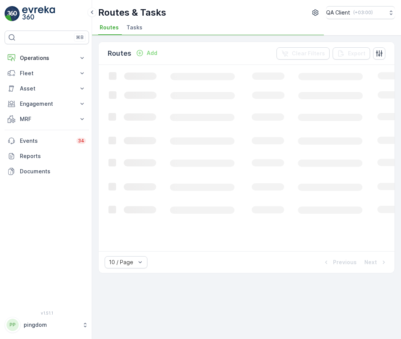 This screenshot has width=401, height=339. I want to click on button: Operations, so click(47, 58).